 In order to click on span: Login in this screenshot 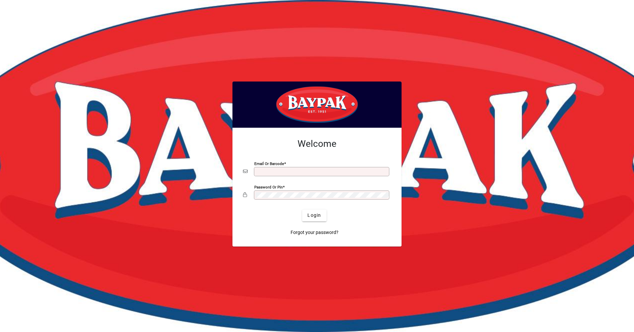, I will do `click(314, 215)`.